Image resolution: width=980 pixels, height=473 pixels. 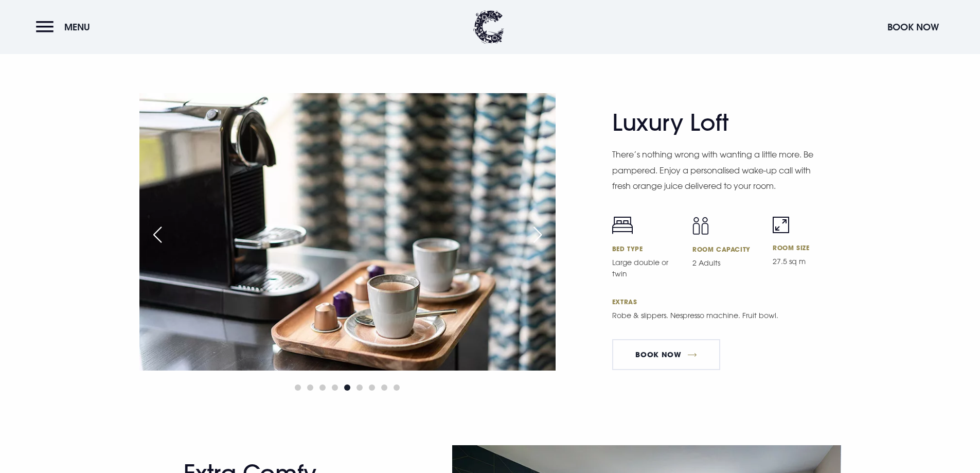 I want to click on h6: Room Capacity, so click(x=726, y=249).